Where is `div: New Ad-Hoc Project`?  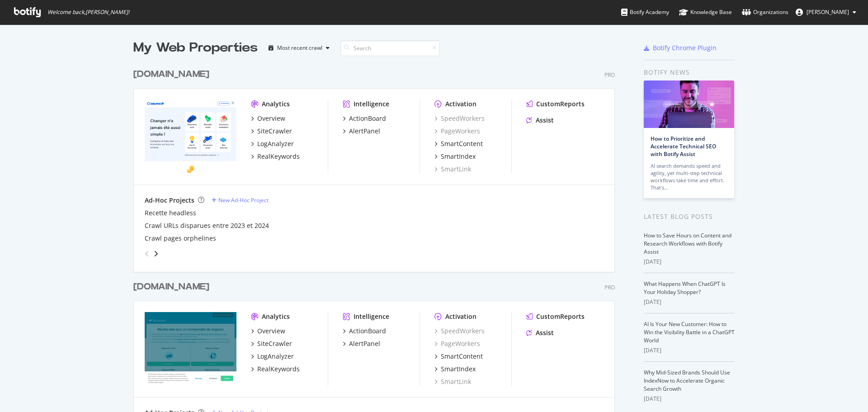
div: New Ad-Hoc Project is located at coordinates (243, 200).